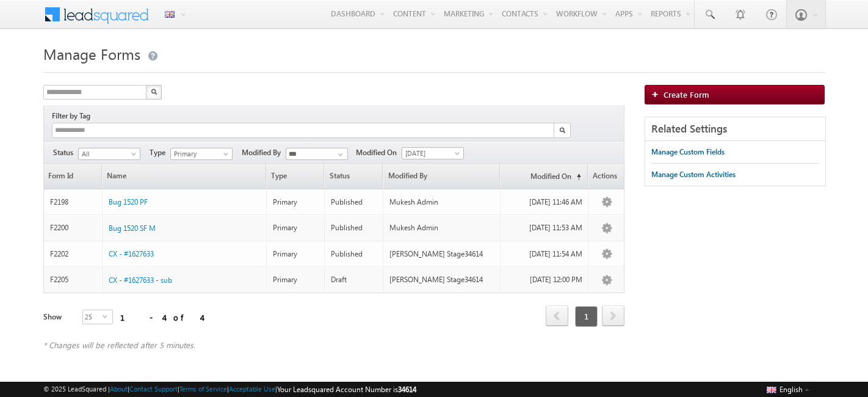 The width and height of the screenshot is (868, 397). I want to click on a: Form Id, so click(72, 176).